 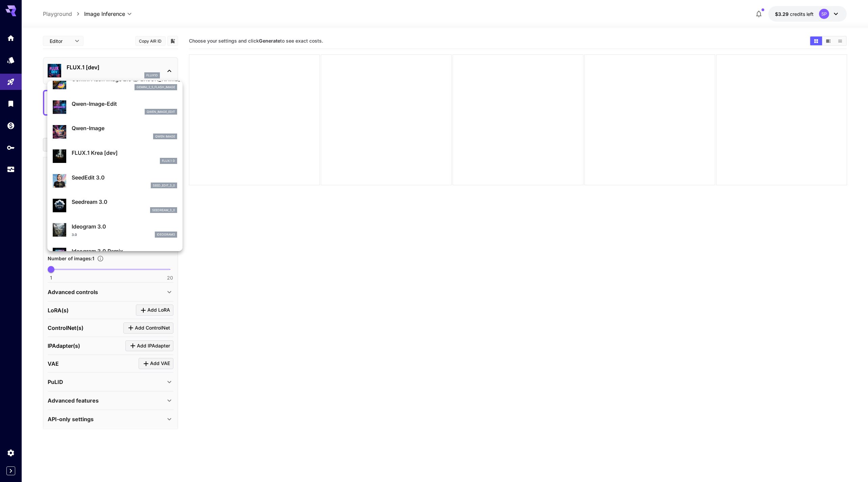 I want to click on p: qwen_image_edit, so click(x=161, y=112).